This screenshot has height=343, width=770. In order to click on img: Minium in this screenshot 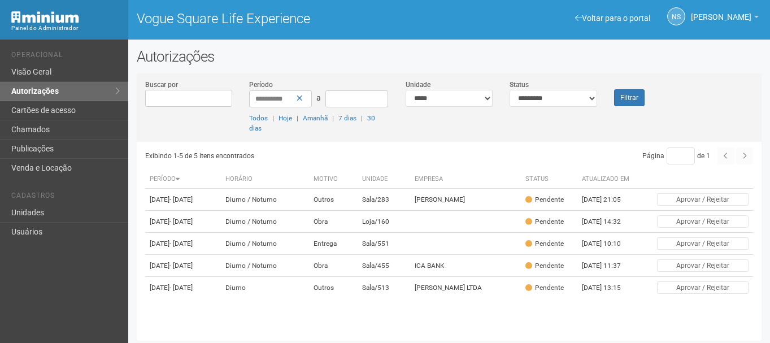, I will do `click(45, 17)`.